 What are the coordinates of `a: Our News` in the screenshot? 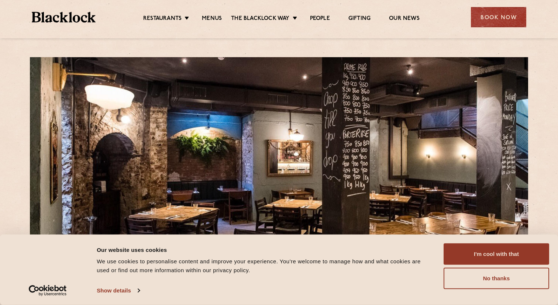 It's located at (404, 19).